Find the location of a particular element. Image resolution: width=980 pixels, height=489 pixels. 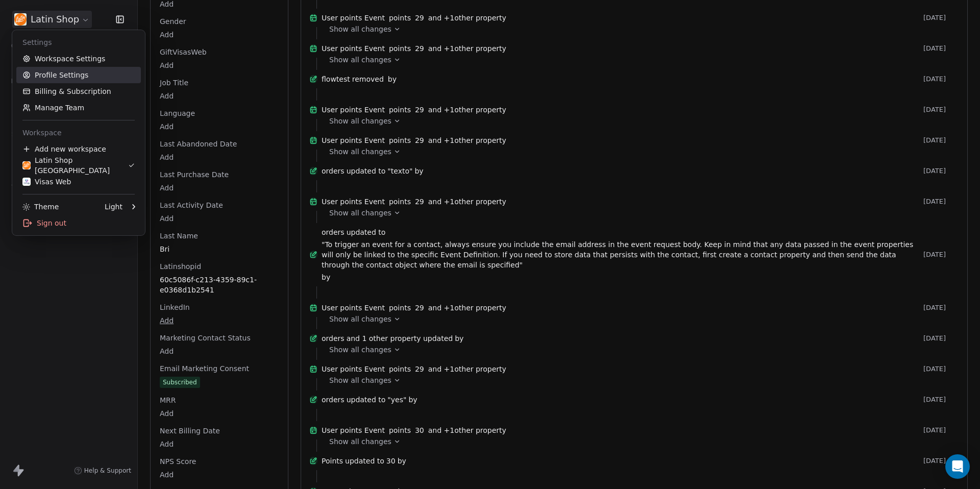

div: Workspace is located at coordinates (79, 133).